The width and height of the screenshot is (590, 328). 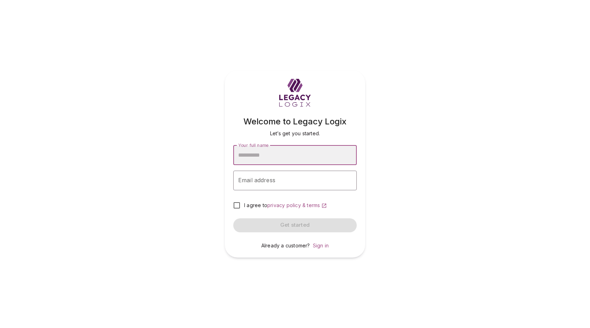 I want to click on a: Sign in, so click(x=320, y=245).